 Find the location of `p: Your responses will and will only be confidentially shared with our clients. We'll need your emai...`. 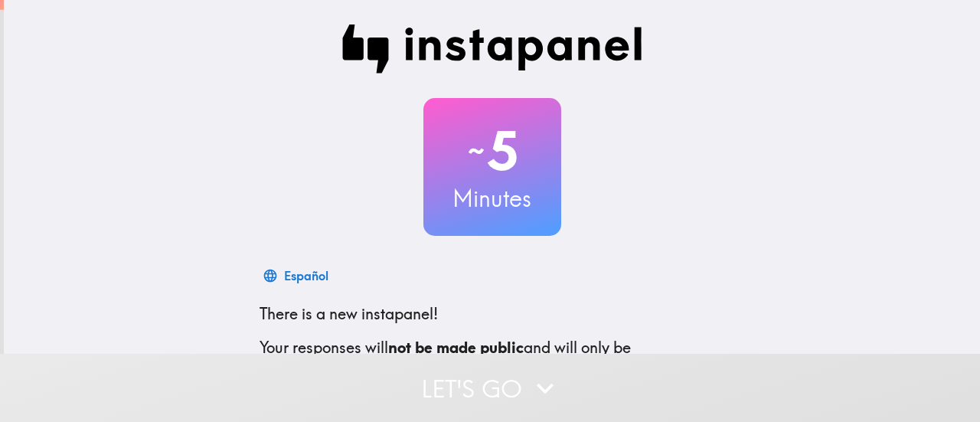

p: Your responses will and will only be confidentially shared with our clients. We'll need your emai... is located at coordinates (493, 369).